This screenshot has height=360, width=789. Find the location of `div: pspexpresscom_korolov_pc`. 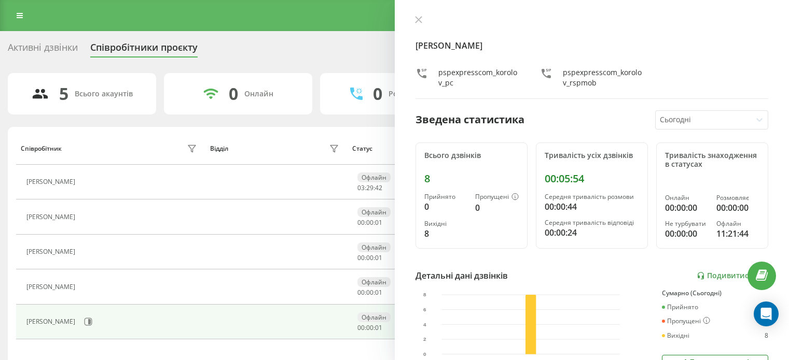

div: pspexpresscom_korolov_pc is located at coordinates (479, 78).